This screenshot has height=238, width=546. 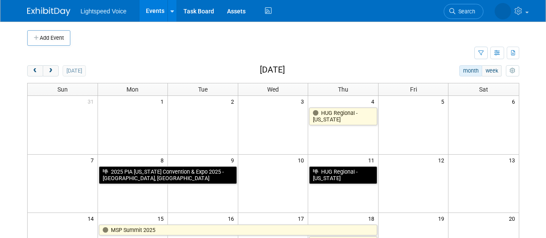 I want to click on span: 31, so click(x=92, y=101).